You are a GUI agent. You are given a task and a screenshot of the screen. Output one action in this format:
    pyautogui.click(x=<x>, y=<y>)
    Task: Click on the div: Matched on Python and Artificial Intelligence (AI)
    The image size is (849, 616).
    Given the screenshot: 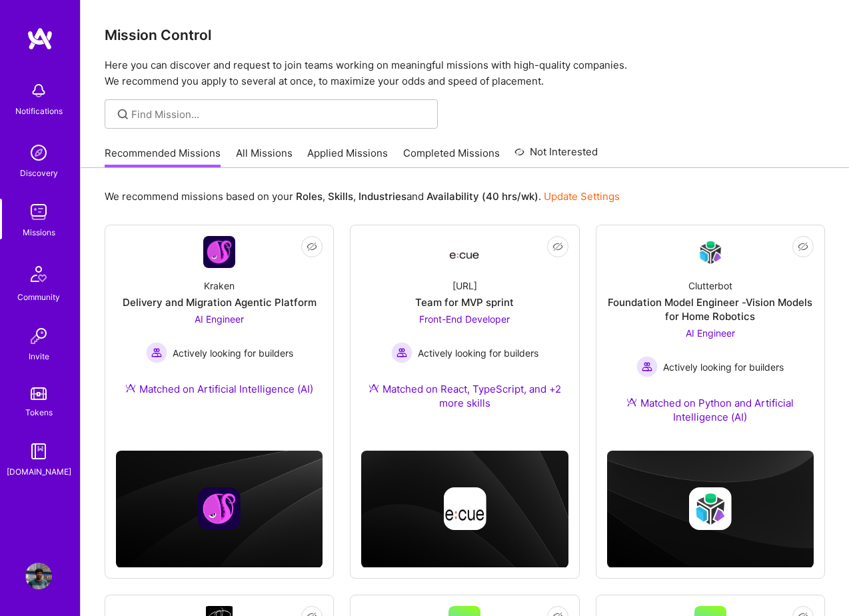 What is the action you would take?
    pyautogui.click(x=711, y=410)
    